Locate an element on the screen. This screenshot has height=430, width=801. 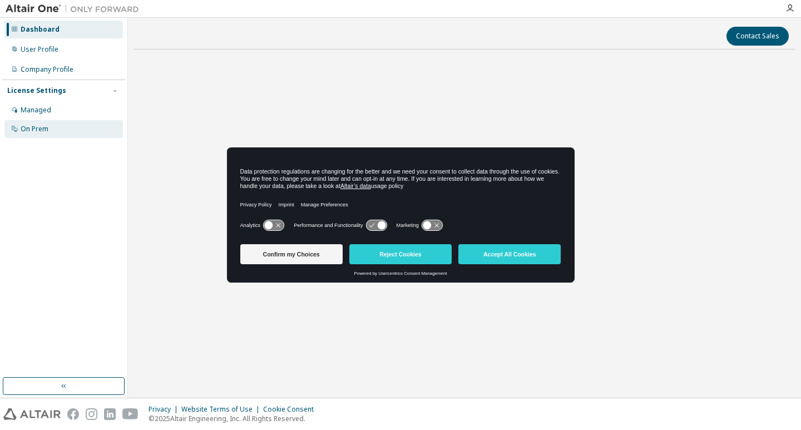
div: Cookie Consent is located at coordinates (291, 409).